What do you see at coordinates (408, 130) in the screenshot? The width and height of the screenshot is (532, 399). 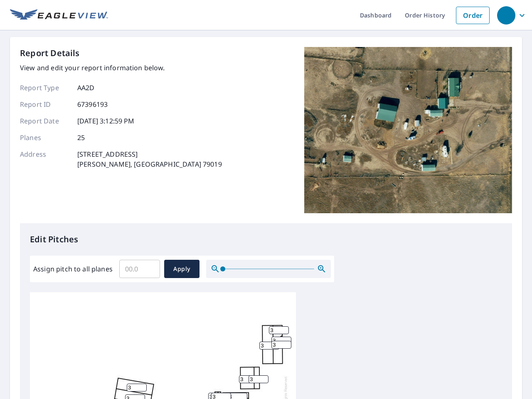 I see `img: Top image` at bounding box center [408, 130].